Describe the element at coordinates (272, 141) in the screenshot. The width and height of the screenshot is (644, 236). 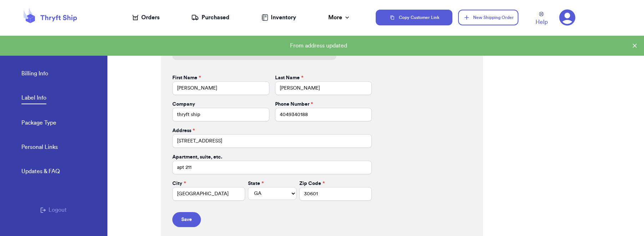
I see `input: 1234 Main St.` at that location.